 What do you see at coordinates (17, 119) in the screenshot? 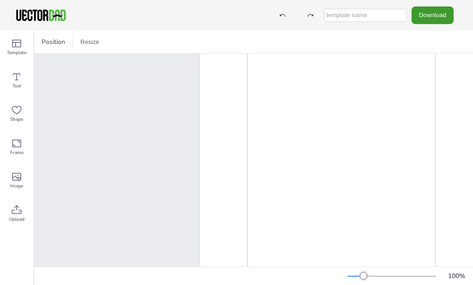
I see `span: Shape` at bounding box center [17, 119].